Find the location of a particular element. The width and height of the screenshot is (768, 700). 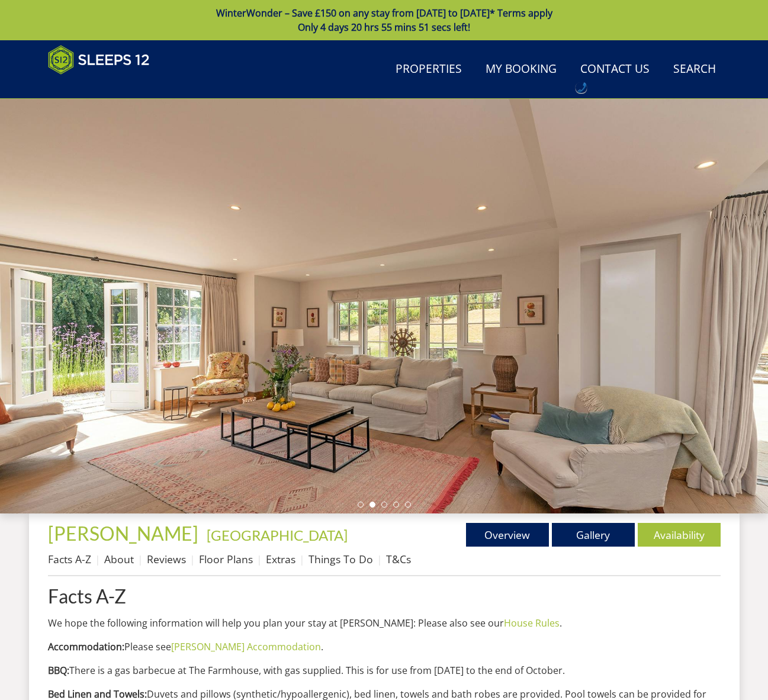

a: Things To Do is located at coordinates (341, 559).